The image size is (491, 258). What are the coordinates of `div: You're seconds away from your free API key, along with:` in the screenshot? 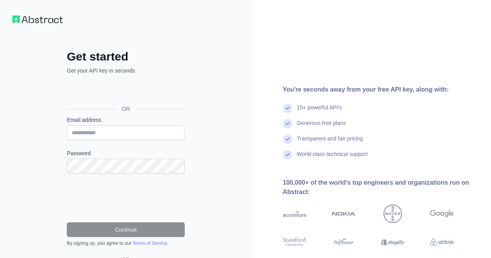 It's located at (380, 90).